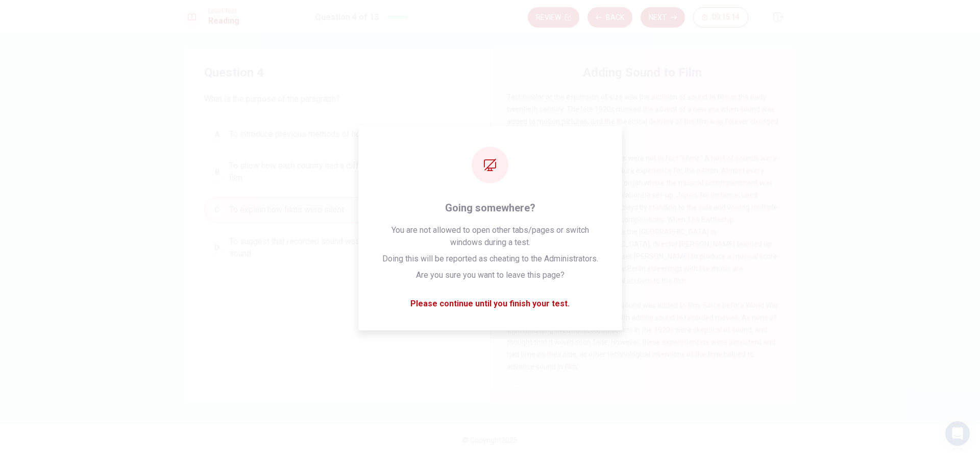 The width and height of the screenshot is (980, 456). I want to click on span: To suggest that recorded sound was less important than live sound, so click(347, 248).